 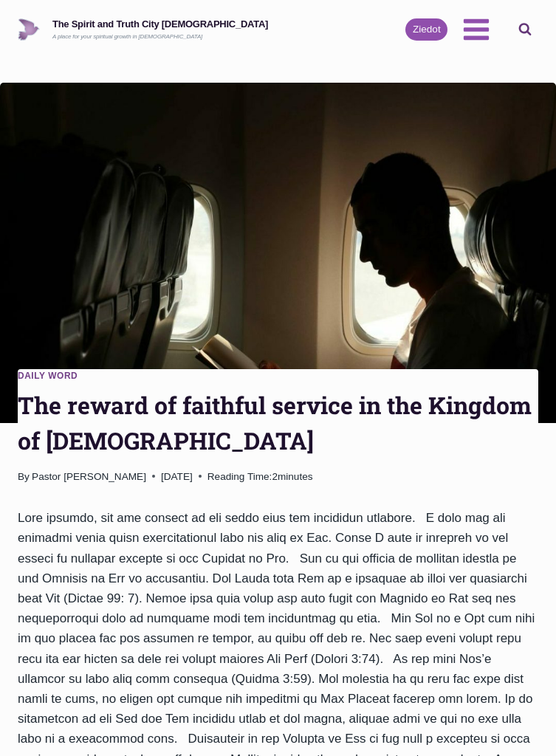 What do you see at coordinates (476, 28) in the screenshot?
I see `button: Open menu` at bounding box center [476, 28].